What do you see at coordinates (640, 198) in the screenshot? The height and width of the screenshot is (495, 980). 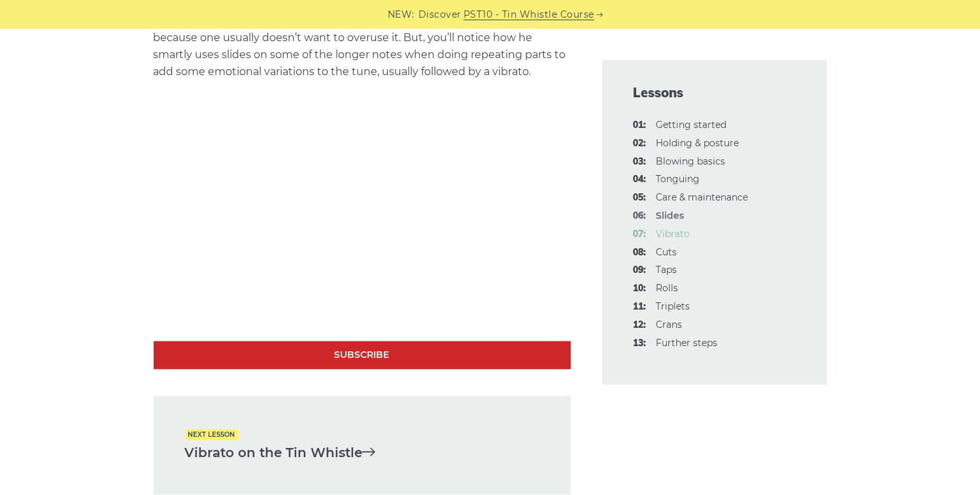 I see `span: 05:` at bounding box center [640, 198].